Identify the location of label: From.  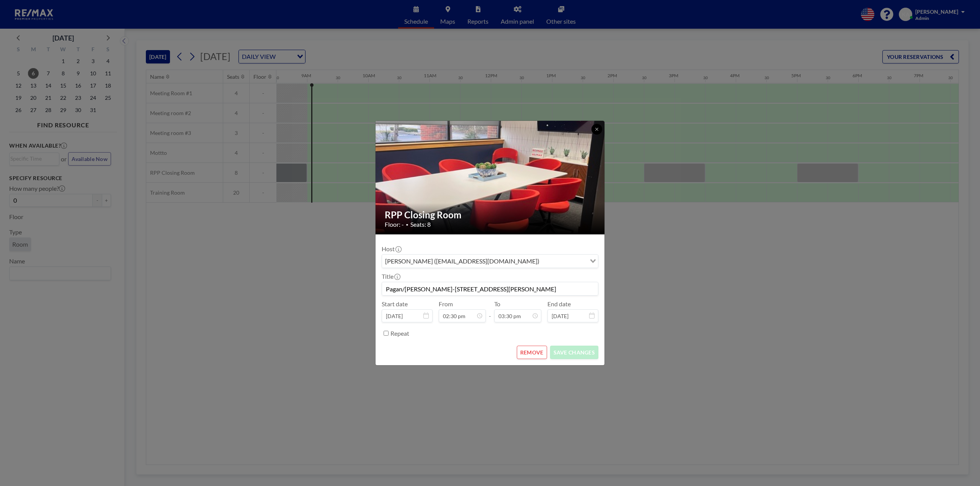
(445, 304).